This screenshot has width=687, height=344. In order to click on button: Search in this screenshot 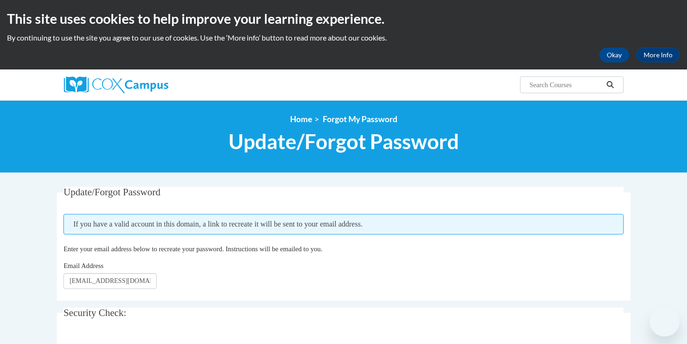, I will do `click(610, 85)`.